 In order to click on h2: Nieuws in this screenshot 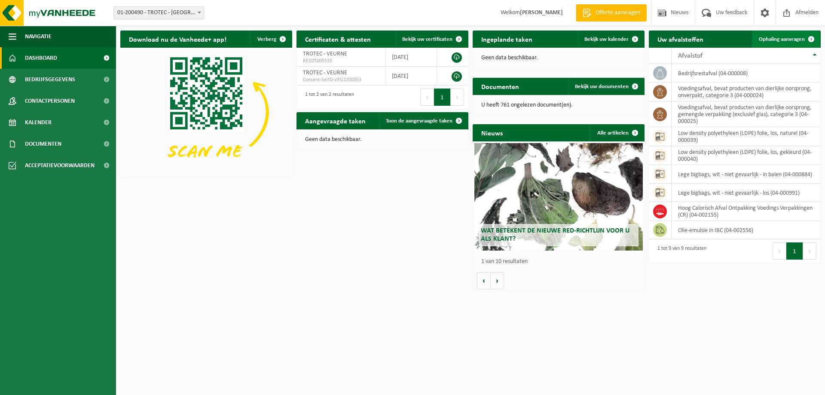, I will do `click(492, 132)`.